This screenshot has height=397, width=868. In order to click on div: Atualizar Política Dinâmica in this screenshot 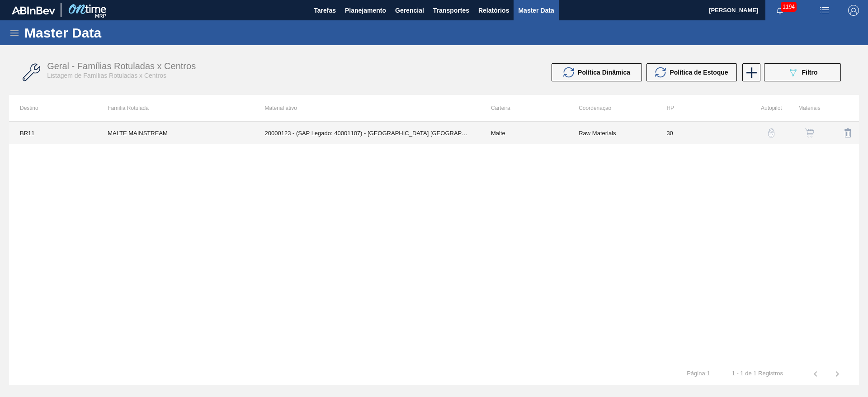, I will do `click(599, 72)`.